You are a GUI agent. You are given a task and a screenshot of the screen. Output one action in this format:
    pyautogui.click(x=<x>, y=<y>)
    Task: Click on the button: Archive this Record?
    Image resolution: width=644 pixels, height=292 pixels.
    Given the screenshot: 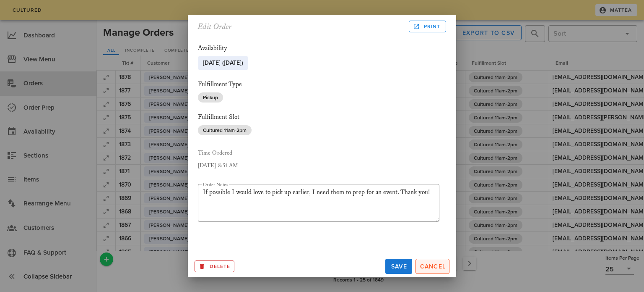 What is the action you would take?
    pyautogui.click(x=214, y=266)
    